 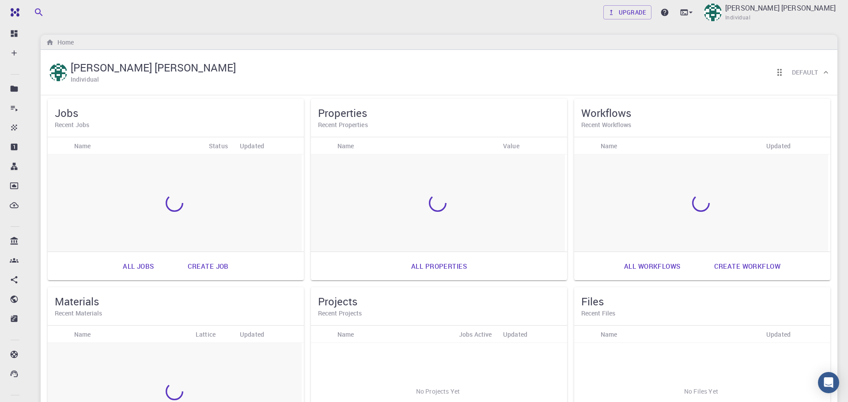 I want to click on h6: Recent Workflows, so click(x=702, y=125).